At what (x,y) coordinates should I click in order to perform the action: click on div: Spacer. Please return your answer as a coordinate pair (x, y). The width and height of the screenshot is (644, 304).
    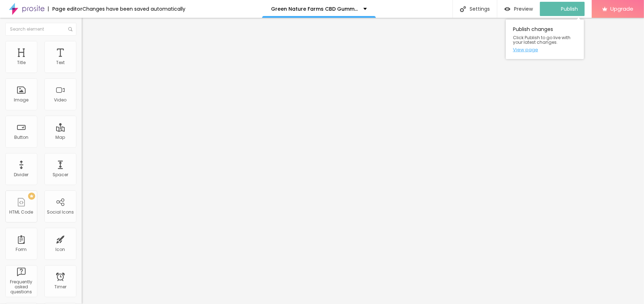
    Looking at the image, I should click on (61, 175).